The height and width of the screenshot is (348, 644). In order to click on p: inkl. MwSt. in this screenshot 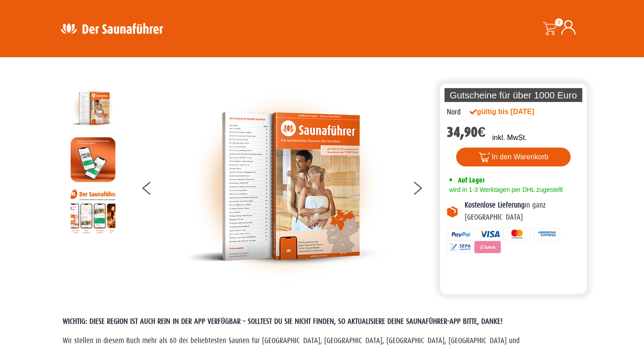, I will do `click(509, 137)`.